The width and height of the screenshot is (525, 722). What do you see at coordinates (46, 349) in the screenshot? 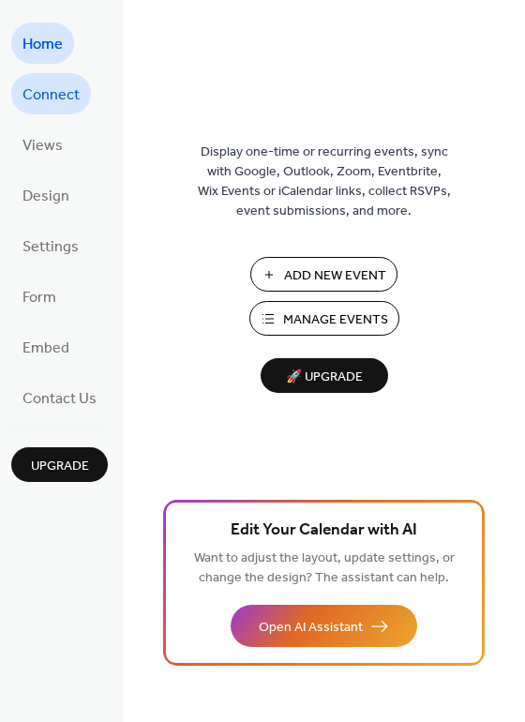
I see `span: Embed` at bounding box center [46, 349].